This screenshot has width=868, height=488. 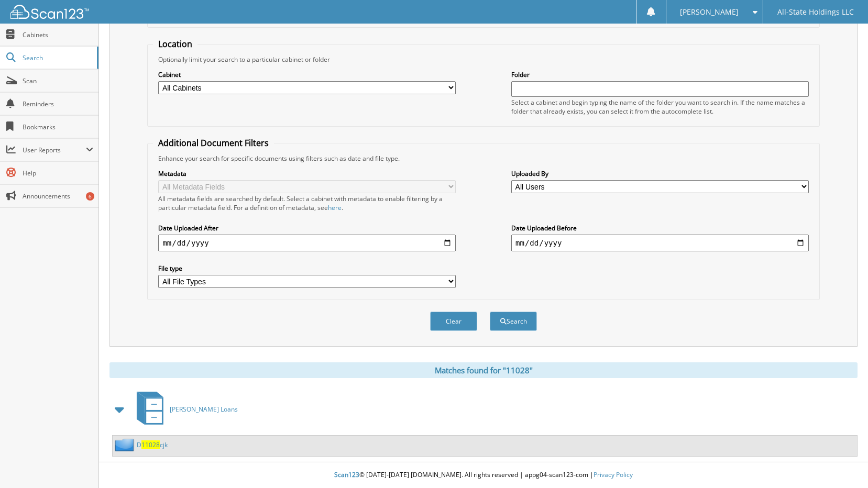 What do you see at coordinates (484, 370) in the screenshot?
I see `div: Matches found for "11028"` at bounding box center [484, 370].